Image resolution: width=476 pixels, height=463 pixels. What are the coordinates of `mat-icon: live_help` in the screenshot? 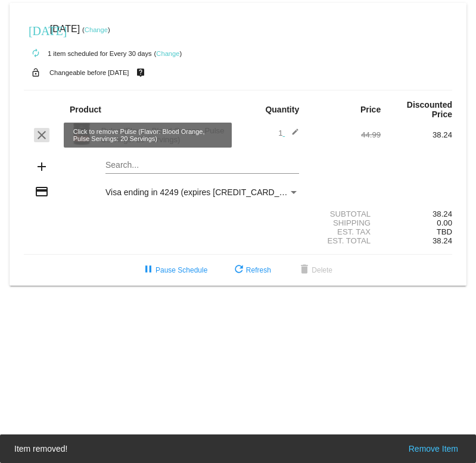 It's located at (141, 73).